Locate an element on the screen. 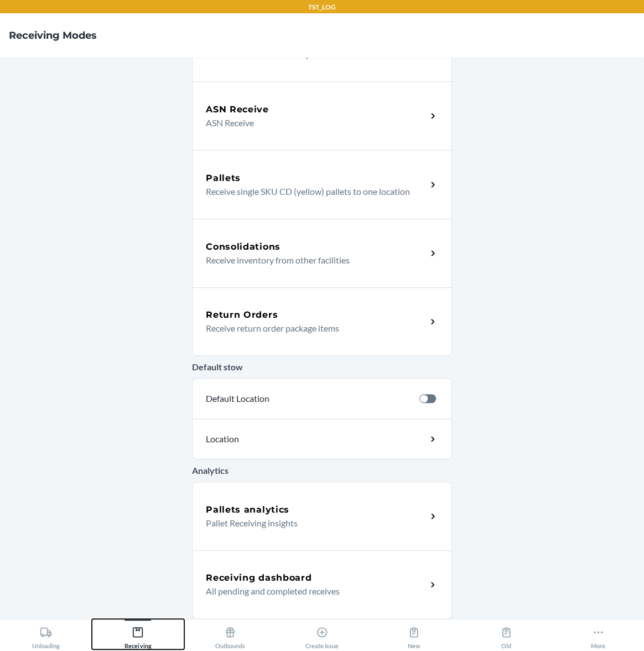  button: Receiving is located at coordinates (138, 634).